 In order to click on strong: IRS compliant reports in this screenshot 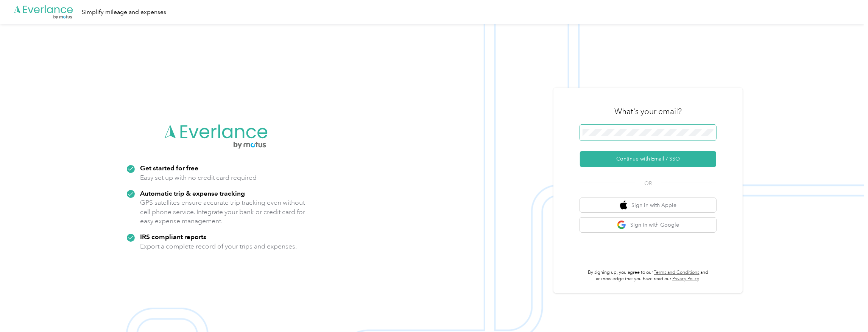, I will do `click(173, 237)`.